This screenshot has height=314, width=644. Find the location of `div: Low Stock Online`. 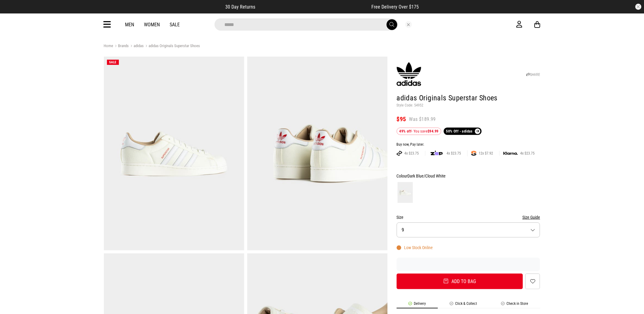

div: Low Stock Online is located at coordinates (415, 247).